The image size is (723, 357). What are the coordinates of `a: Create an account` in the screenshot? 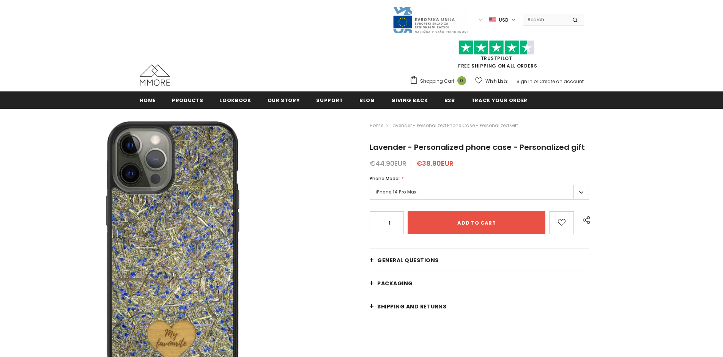 It's located at (562, 81).